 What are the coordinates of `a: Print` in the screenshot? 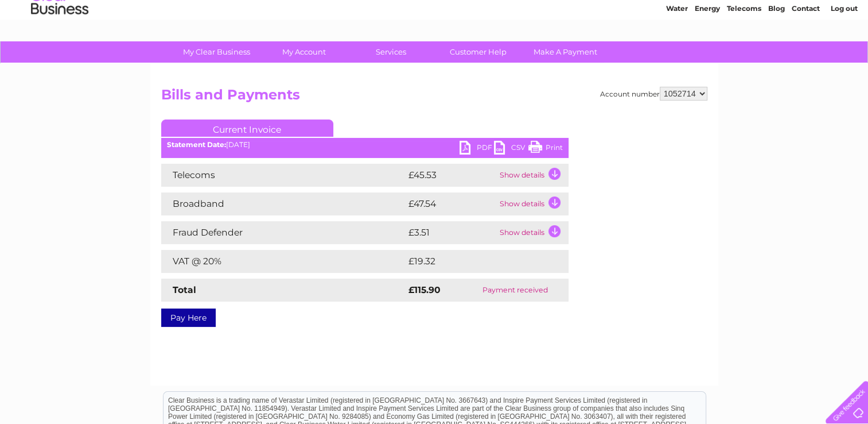 It's located at (546, 149).